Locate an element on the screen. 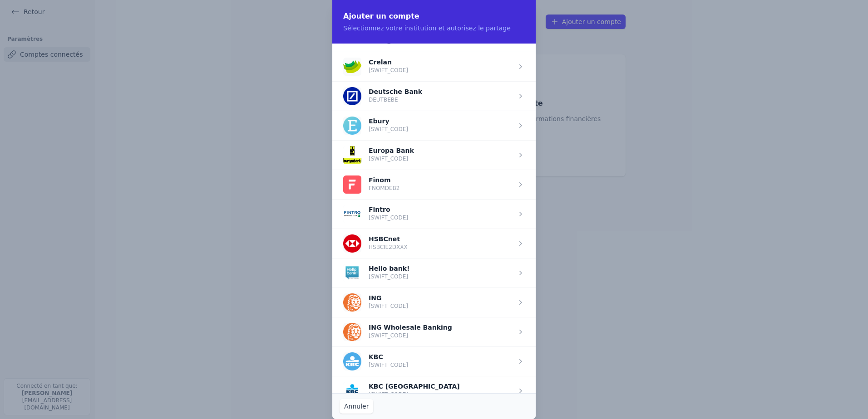 The image size is (868, 419). p: Hello bank! is located at coordinates (389, 269).